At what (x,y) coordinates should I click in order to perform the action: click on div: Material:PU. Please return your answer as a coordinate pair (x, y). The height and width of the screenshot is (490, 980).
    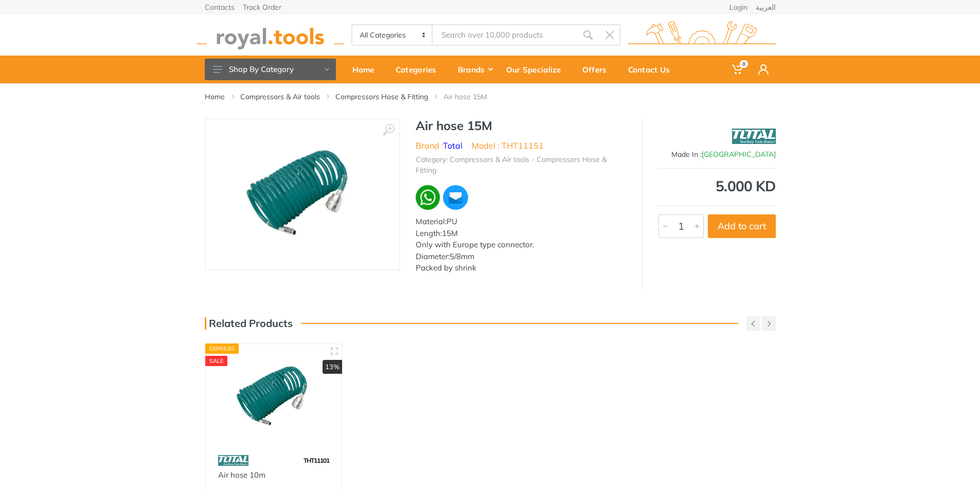
    Looking at the image, I should click on (521, 222).